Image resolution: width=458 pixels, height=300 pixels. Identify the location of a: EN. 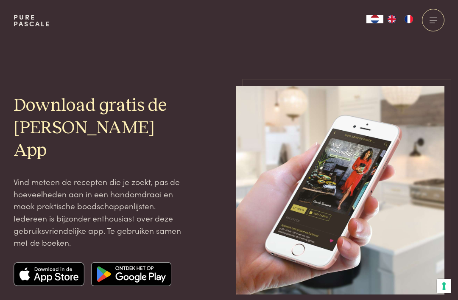
(392, 19).